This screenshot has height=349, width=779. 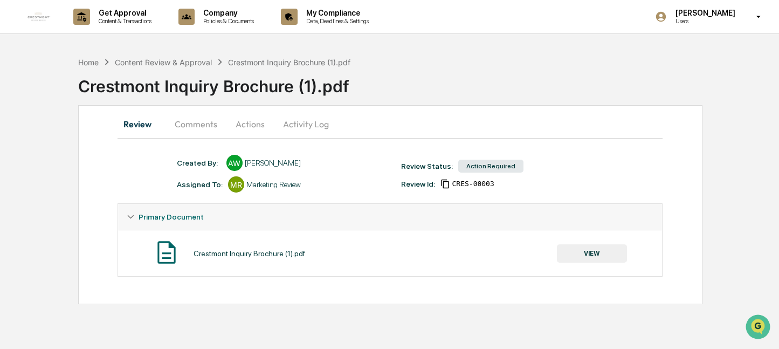 I want to click on p: Get Approval, so click(x=123, y=13).